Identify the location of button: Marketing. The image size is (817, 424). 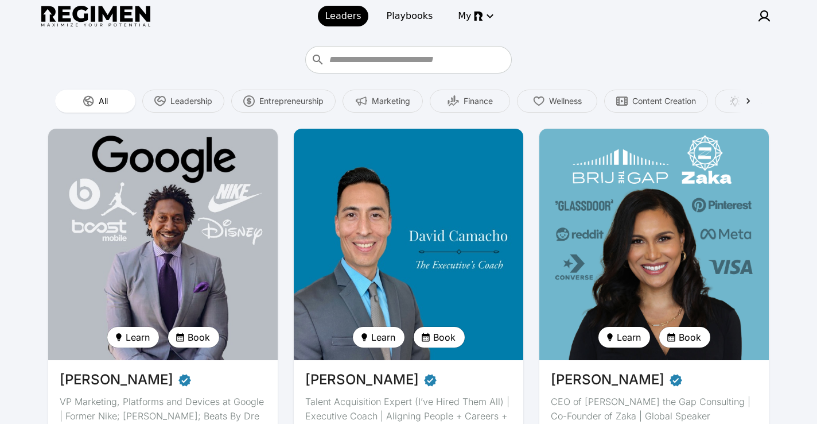
(383, 101).